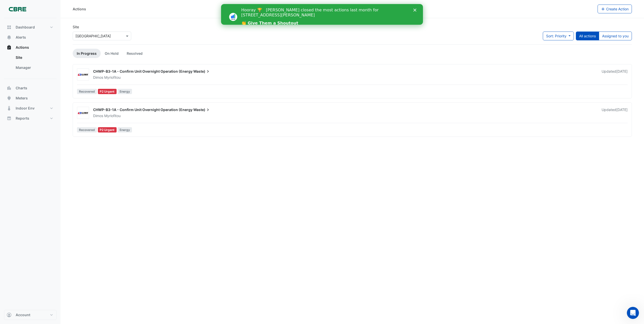 Image resolution: width=644 pixels, height=324 pixels. Describe the element at coordinates (556, 36) in the screenshot. I see `span: Sort: Priority` at that location.